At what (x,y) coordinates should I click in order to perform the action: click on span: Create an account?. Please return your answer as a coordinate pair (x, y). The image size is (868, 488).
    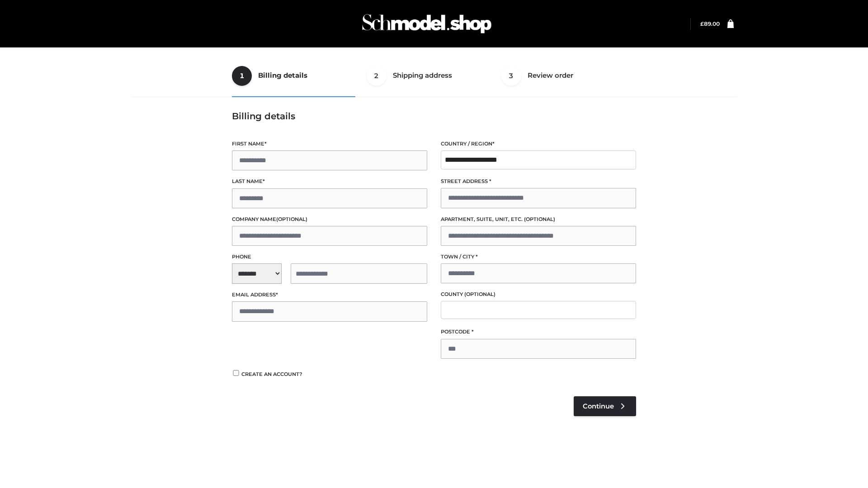
    Looking at the image, I should click on (272, 375).